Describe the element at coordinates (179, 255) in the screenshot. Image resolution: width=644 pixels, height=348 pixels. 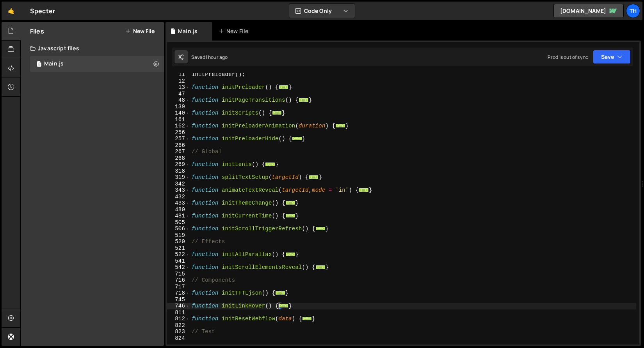
I see `div: 522` at that location.